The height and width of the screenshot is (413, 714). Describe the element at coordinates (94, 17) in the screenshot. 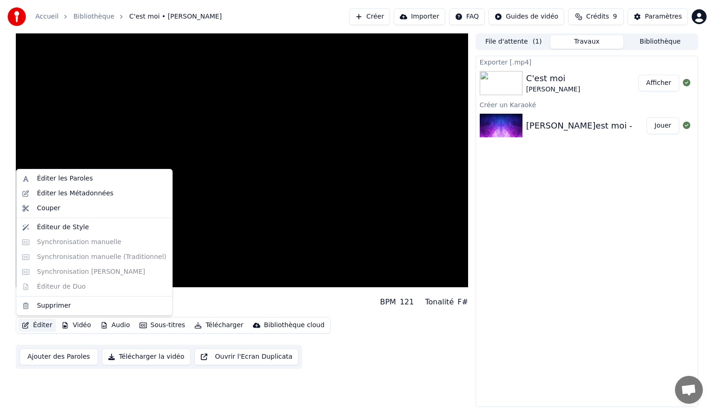

I see `a: Bibliothèque` at that location.